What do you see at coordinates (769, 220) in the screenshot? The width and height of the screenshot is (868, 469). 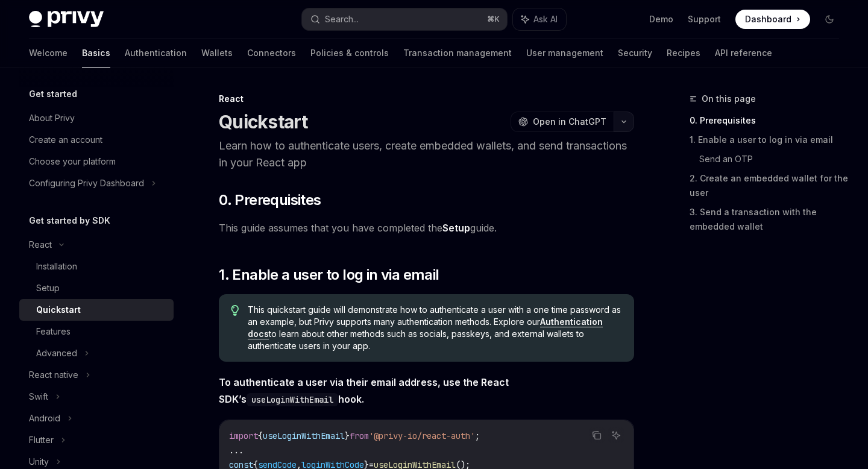 I see `a: 3. Send a transaction with the embedded wallet` at bounding box center [769, 220].